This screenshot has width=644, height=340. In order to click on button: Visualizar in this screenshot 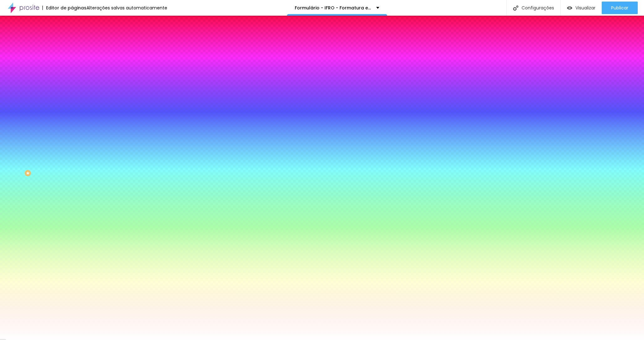, I will do `click(581, 8)`.